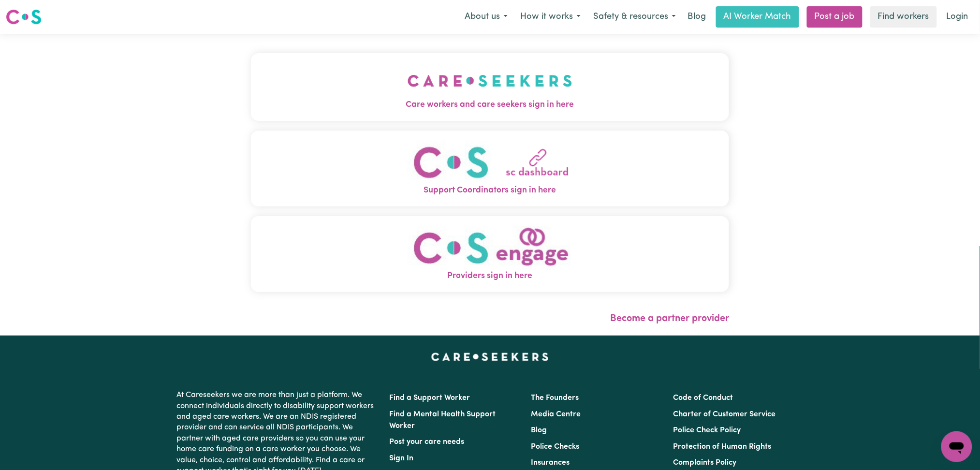  I want to click on a: The Founders, so click(555, 398).